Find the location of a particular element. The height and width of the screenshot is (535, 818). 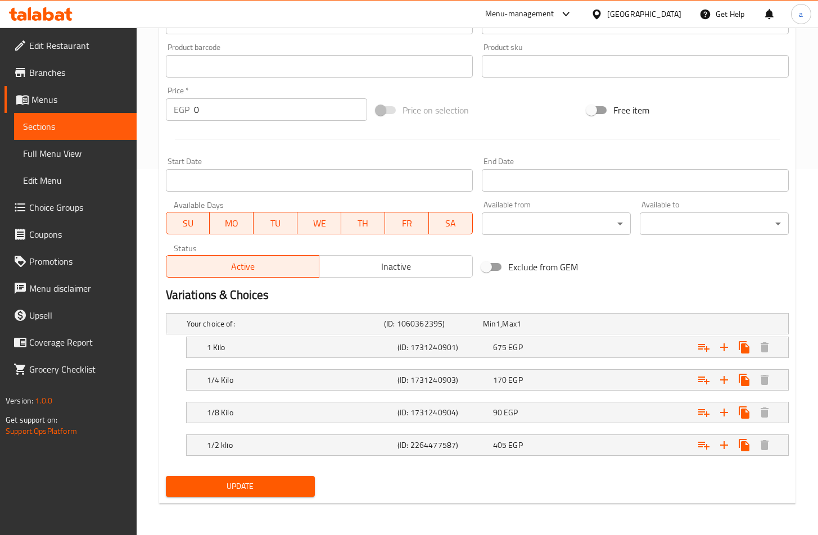

button: Update is located at coordinates (240, 486).